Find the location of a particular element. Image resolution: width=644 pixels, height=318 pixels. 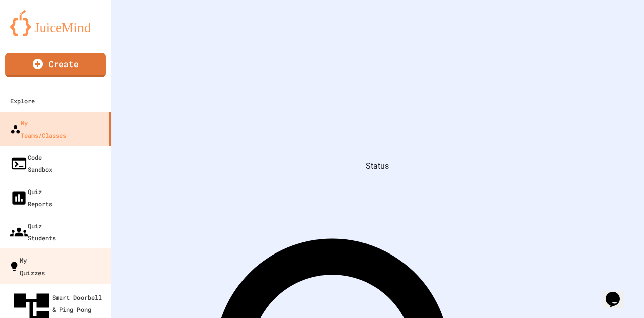

a: Create is located at coordinates (55, 65).